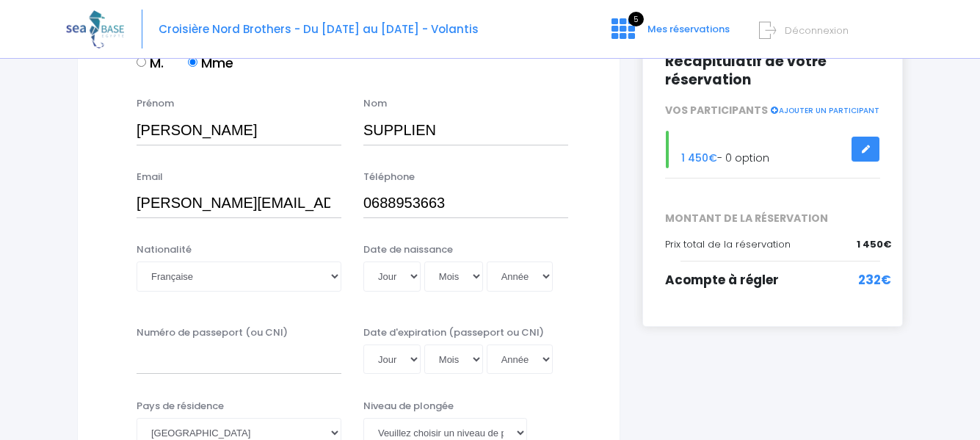  Describe the element at coordinates (211, 63) in the screenshot. I see `label: Mme` at that location.